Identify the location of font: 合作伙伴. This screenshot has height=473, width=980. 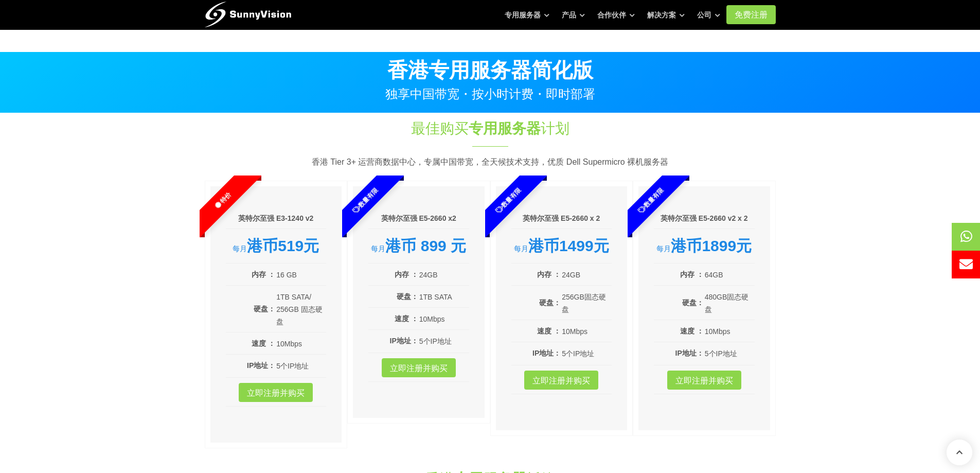
(612, 15).